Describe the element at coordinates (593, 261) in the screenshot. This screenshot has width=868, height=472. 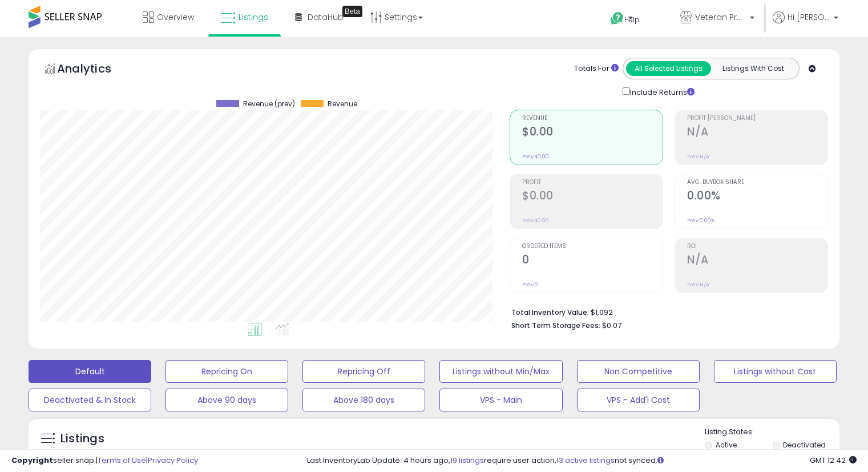
I see `h2: 0` at that location.